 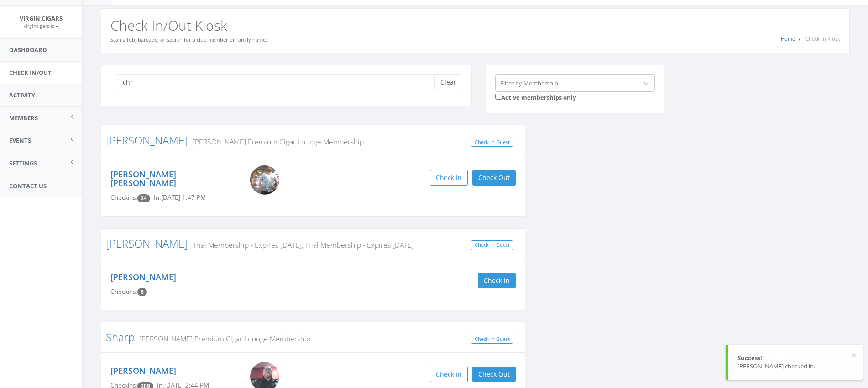 I want to click on small: virgincigarsllc, so click(x=41, y=26).